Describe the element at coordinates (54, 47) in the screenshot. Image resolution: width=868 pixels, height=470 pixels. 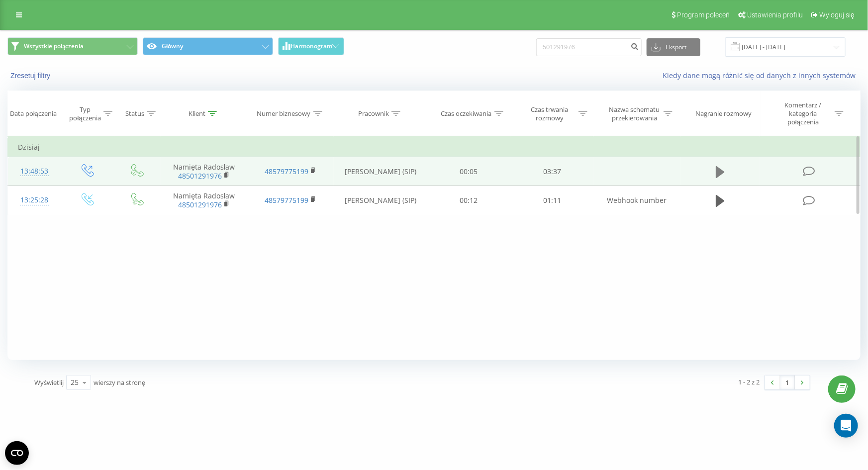
I see `span: Wszystkie połączenia` at that location.